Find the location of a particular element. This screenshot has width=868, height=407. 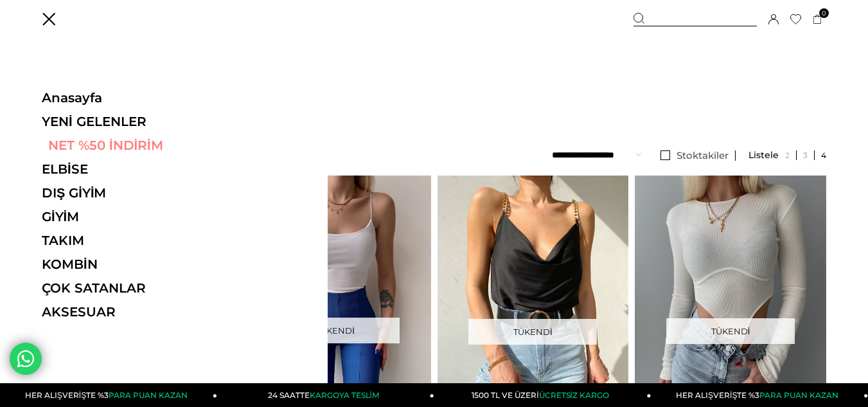

a: ÇOK SATANLAR is located at coordinates (130, 288).